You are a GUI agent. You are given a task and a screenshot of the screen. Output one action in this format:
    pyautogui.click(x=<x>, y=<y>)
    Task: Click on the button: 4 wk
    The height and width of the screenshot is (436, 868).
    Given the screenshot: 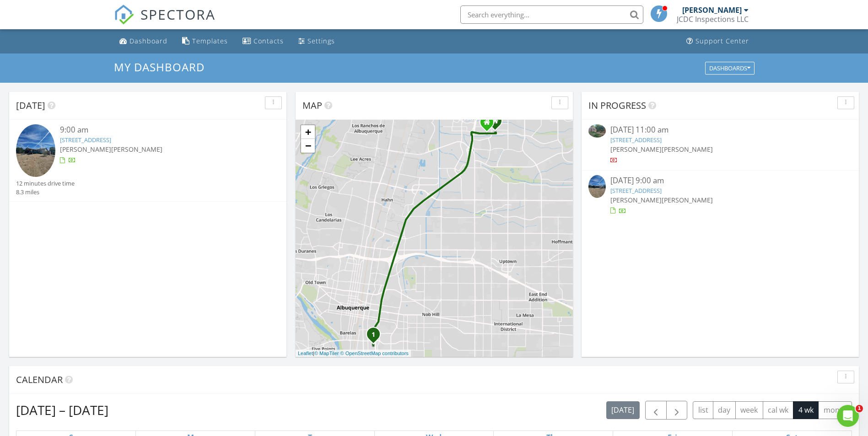 What is the action you would take?
    pyautogui.click(x=805, y=410)
    